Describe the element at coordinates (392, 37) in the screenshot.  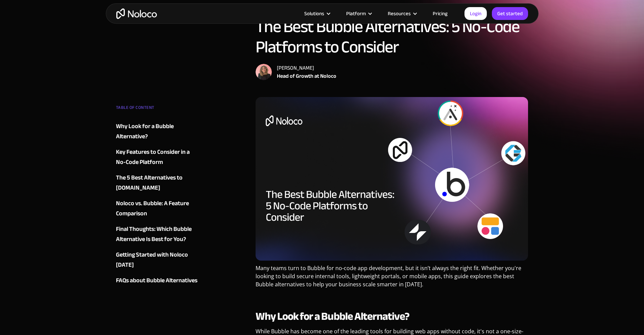
I see `h1: The Best Bubble Alternatives: 5 No-Code Platforms to Consider` at that location.